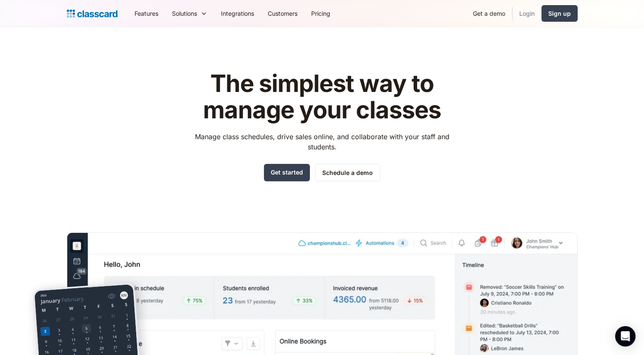 The image size is (644, 355). I want to click on a: Schedule a demo, so click(347, 172).